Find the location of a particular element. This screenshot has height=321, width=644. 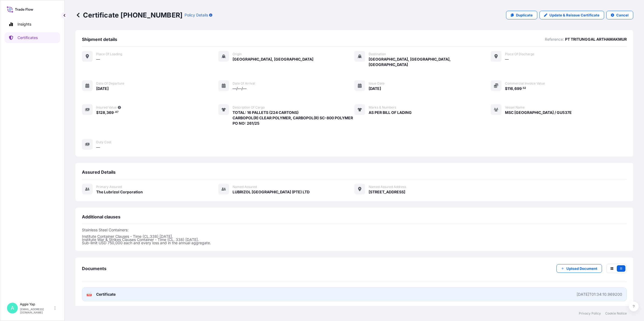

p: Privacy Policy is located at coordinates (590, 313).